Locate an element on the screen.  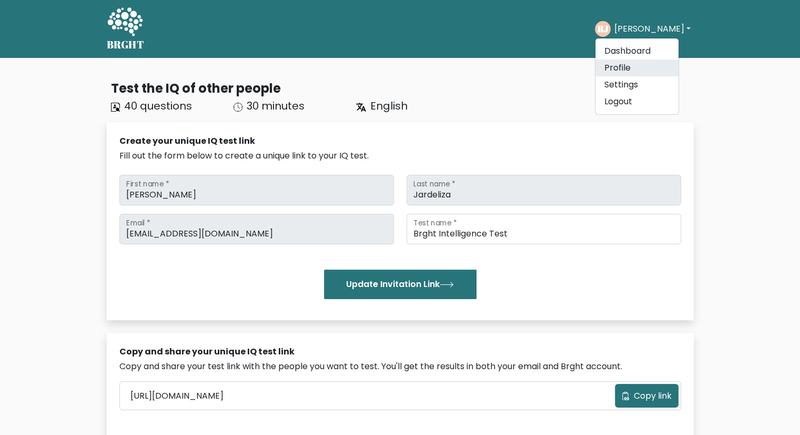
a: Settings is located at coordinates (637, 85).